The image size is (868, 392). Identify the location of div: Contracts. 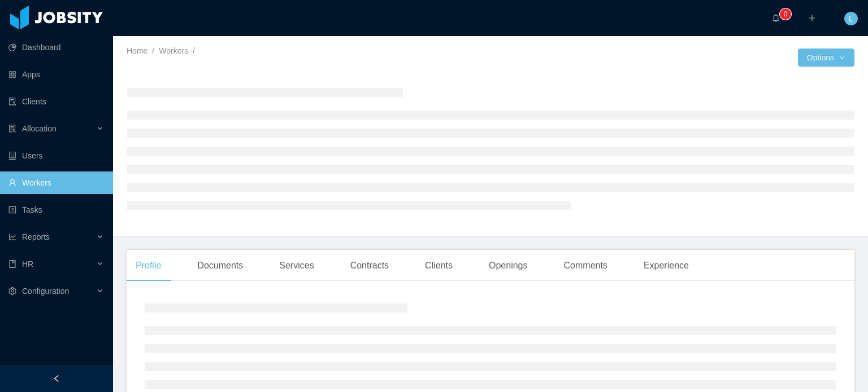
(370, 266).